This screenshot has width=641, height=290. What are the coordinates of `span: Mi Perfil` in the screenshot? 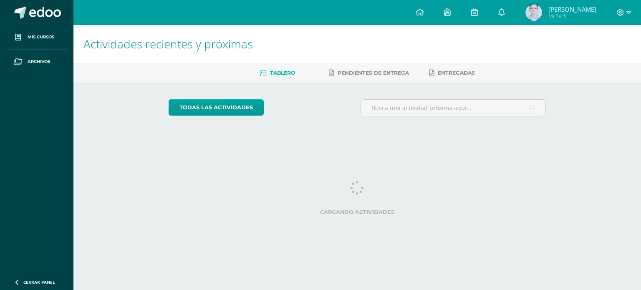 It's located at (572, 16).